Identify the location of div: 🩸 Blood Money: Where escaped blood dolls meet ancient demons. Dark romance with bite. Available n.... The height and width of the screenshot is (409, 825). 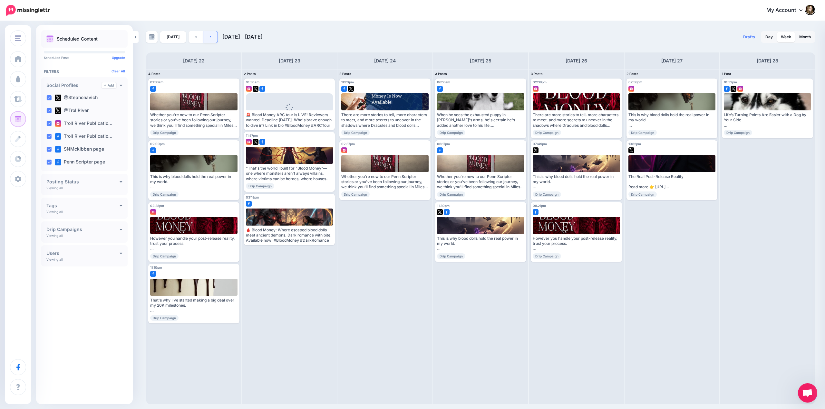
(289, 236).